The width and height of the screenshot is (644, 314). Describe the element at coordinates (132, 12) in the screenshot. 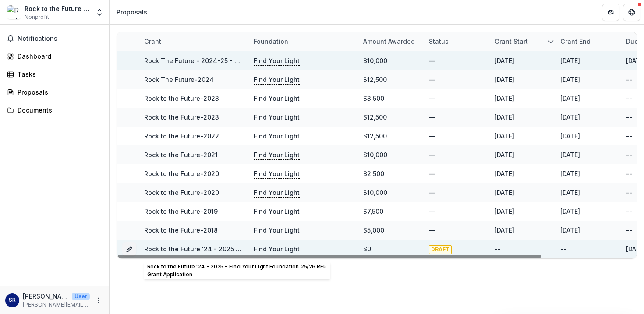

I see `div: Proposals` at that location.